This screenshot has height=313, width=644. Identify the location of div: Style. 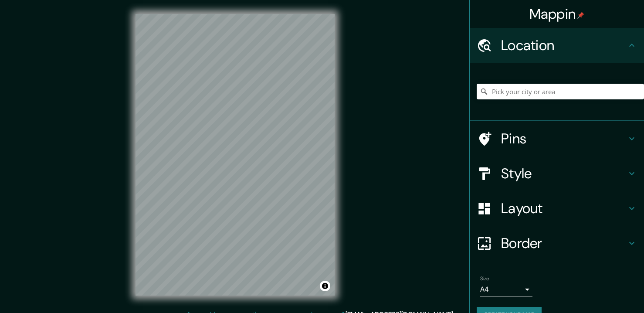
(557, 174).